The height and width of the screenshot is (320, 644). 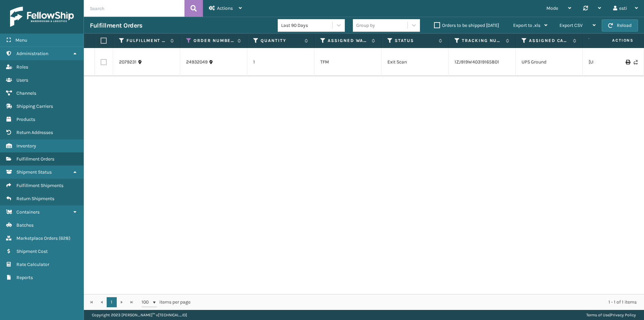 What do you see at coordinates (35, 106) in the screenshot?
I see `span: Shipping Carriers` at bounding box center [35, 106].